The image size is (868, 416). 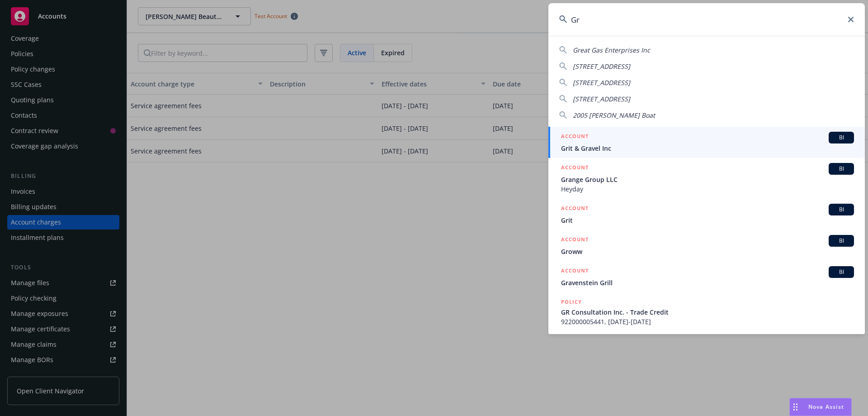 What do you see at coordinates (572, 302) in the screenshot?
I see `h5: POLICY` at bounding box center [572, 302].